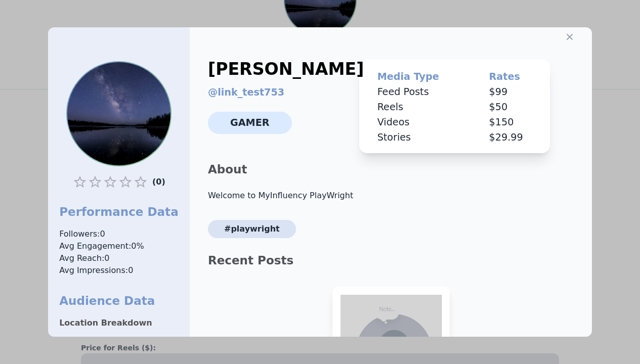 Image resolution: width=640 pixels, height=364 pixels. What do you see at coordinates (119, 212) in the screenshot?
I see `h1: Performance Data` at bounding box center [119, 212].